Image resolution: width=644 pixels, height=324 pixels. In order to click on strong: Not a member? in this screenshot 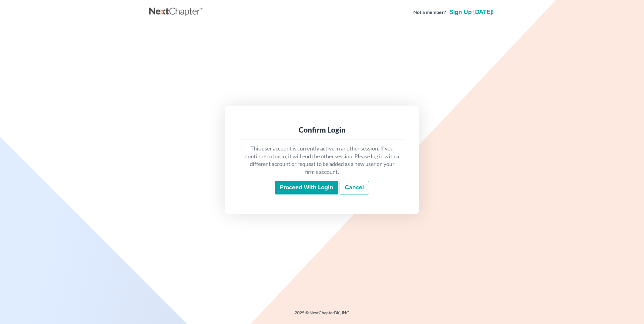, I will do `click(430, 12)`.